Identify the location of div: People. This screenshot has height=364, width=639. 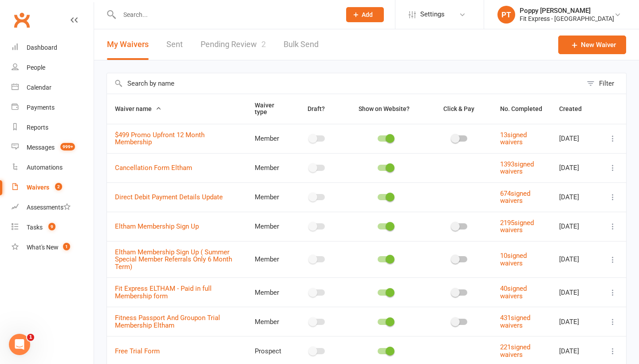
(36, 67).